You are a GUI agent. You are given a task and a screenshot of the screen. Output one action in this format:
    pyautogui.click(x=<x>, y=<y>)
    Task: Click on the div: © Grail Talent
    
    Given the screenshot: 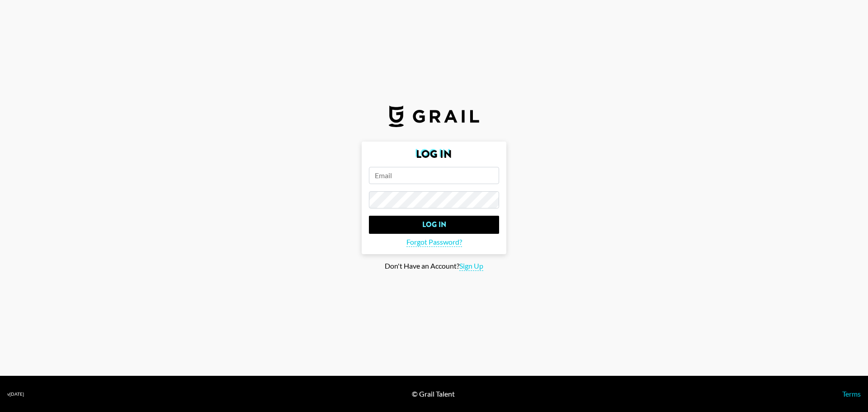 What is the action you would take?
    pyautogui.click(x=433, y=394)
    